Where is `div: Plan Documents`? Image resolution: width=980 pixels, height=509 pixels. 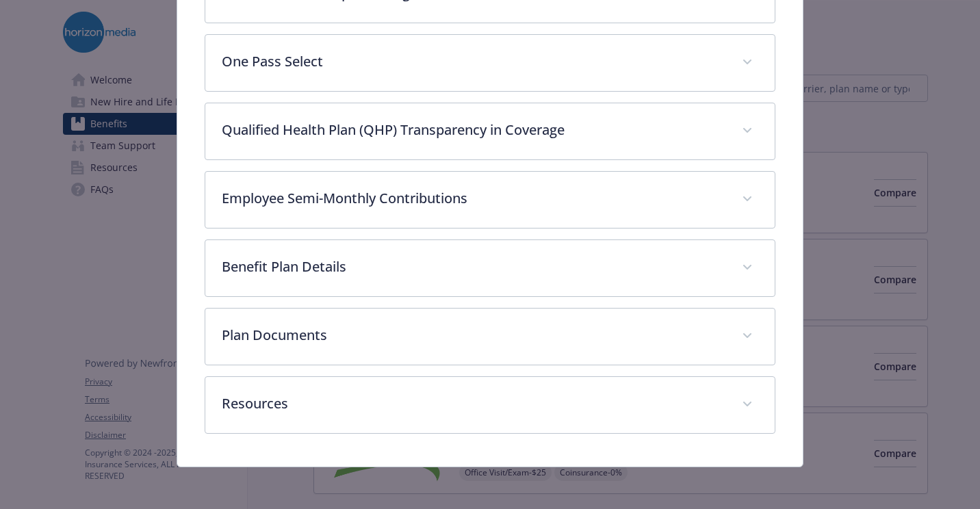
div: Plan Documents is located at coordinates (490, 336).